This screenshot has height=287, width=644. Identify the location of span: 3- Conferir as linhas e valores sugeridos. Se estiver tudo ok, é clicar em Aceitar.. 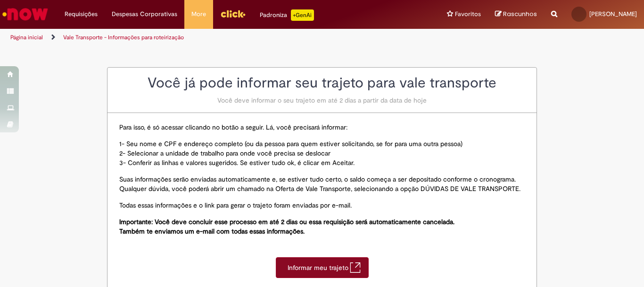
(237, 163).